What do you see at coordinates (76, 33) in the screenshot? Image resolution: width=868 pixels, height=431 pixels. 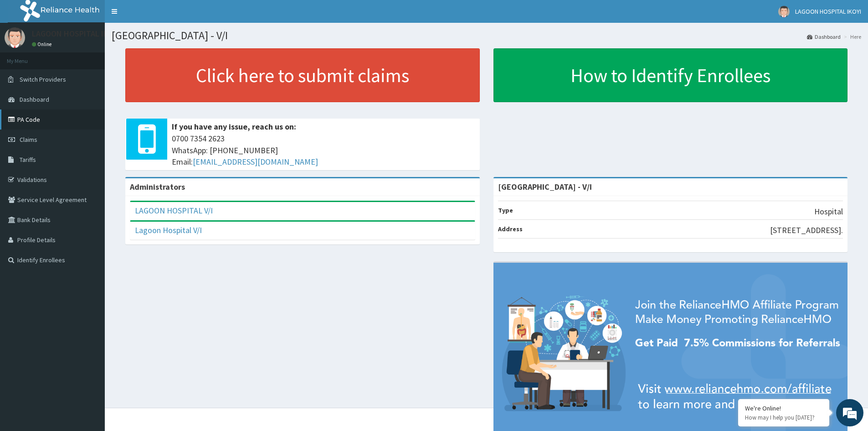 I see `p: LAGOON HOSPITAL IKOYI` at bounding box center [76, 33].